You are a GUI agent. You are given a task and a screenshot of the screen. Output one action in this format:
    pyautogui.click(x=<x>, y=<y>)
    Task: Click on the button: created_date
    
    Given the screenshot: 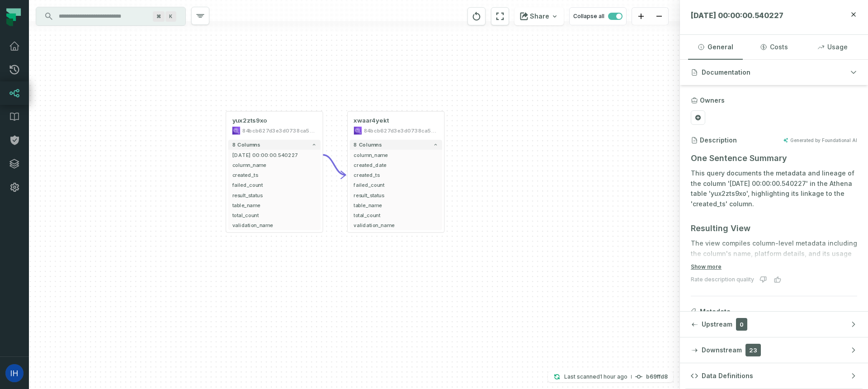 What is the action you would take?
    pyautogui.click(x=396, y=164)
    